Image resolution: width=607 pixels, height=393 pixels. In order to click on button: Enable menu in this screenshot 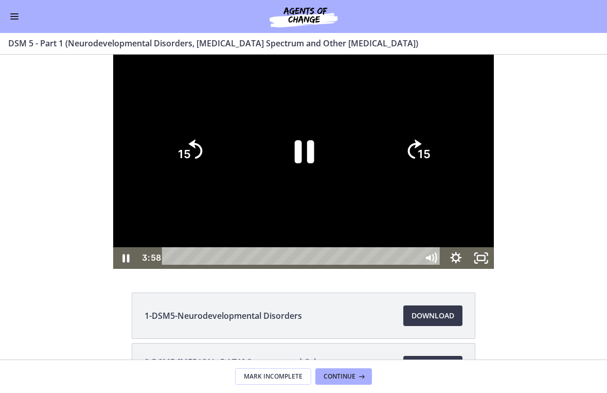, I will do `click(14, 16)`.